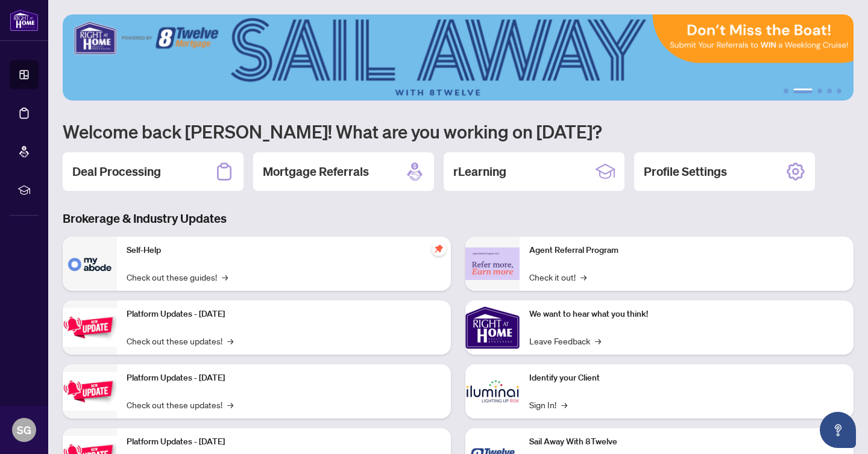 The height and width of the screenshot is (454, 868). What do you see at coordinates (786, 91) in the screenshot?
I see `button: 1` at bounding box center [786, 91].